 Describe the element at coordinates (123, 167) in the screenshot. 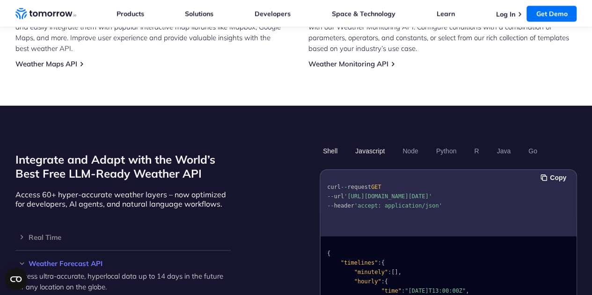

I see `h2: Integrate and Adapt with the World’s Best Free LLM-Ready Weather API` at that location.